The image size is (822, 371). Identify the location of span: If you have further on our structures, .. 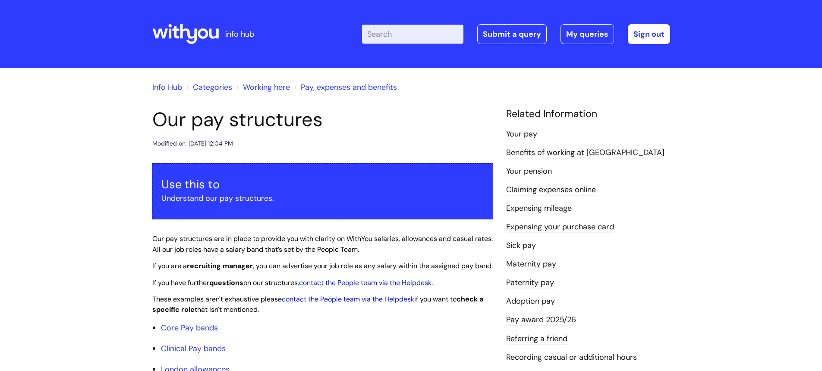
(293, 282).